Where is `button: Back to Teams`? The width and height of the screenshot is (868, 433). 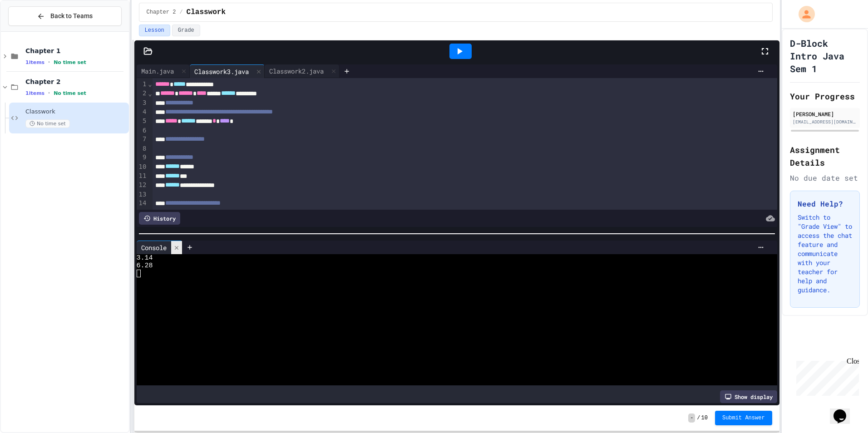
button: Back to Teams is located at coordinates (65, 16).